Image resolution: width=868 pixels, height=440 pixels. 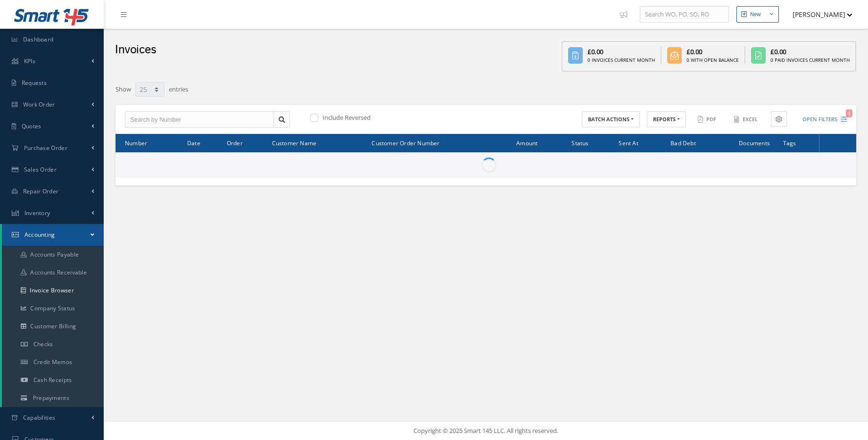 I want to click on span: Sales Order, so click(x=40, y=169).